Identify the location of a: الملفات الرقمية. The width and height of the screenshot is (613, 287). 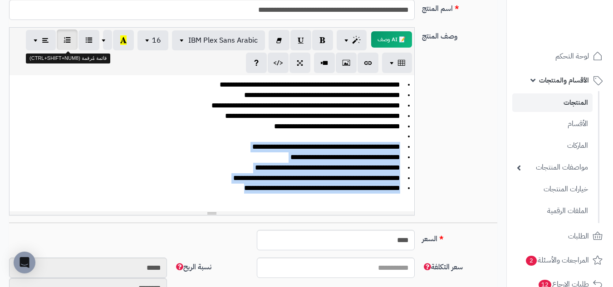
(552, 211).